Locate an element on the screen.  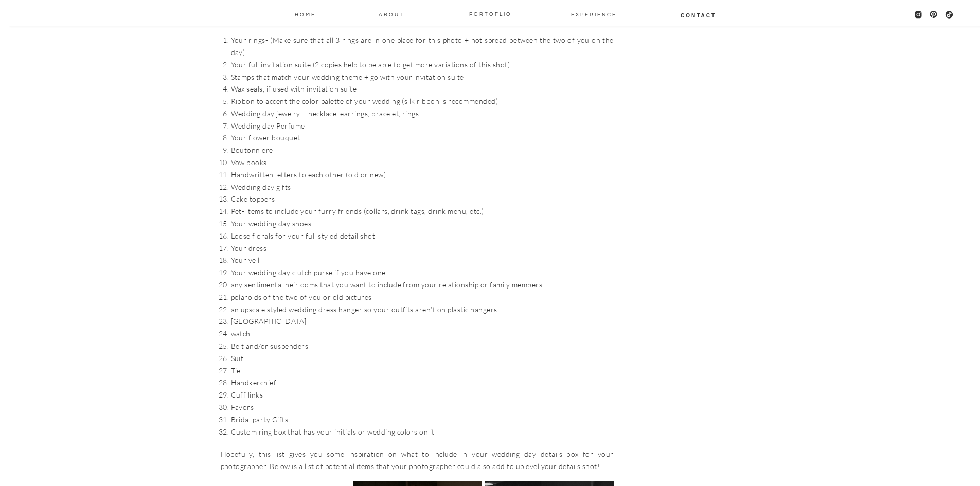
li: Your wedding day shoes is located at coordinates (423, 224).